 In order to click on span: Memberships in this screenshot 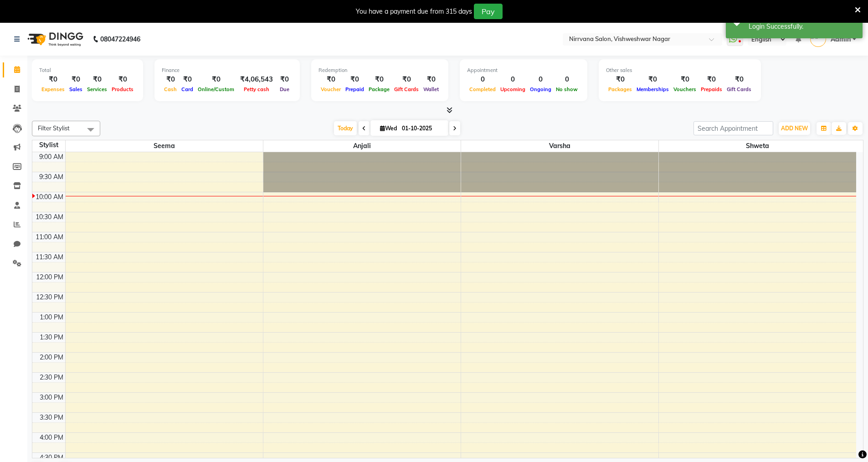, I will do `click(653, 89)`.